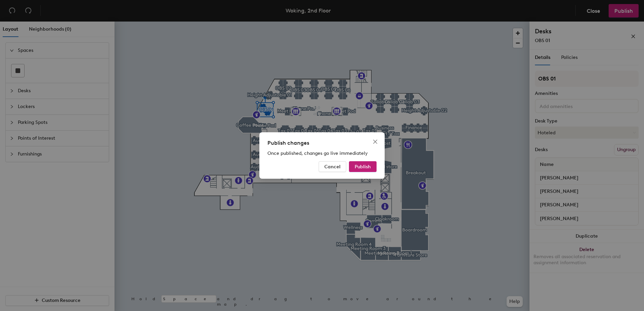 The height and width of the screenshot is (311, 644). What do you see at coordinates (363, 167) in the screenshot?
I see `span: Publish` at bounding box center [363, 167].